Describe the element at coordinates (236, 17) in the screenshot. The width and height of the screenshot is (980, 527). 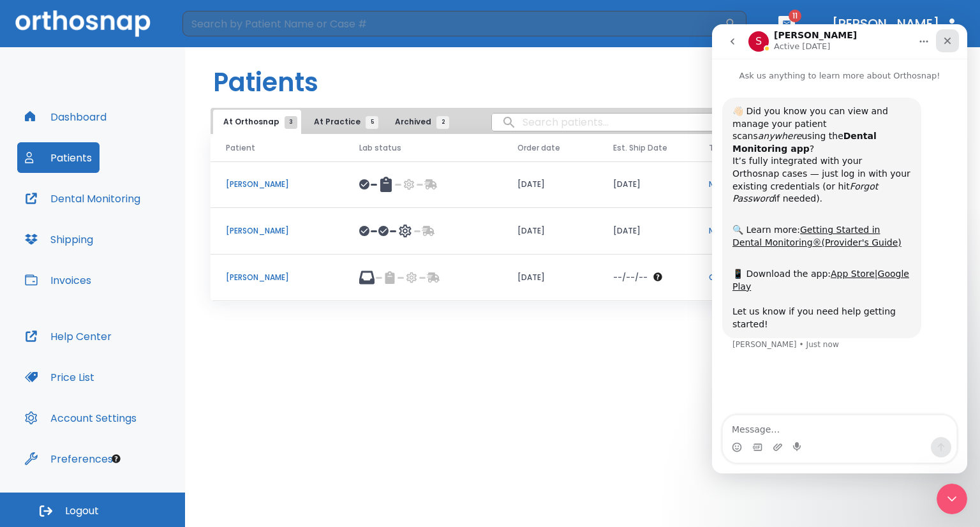
I see `div: Close` at that location.